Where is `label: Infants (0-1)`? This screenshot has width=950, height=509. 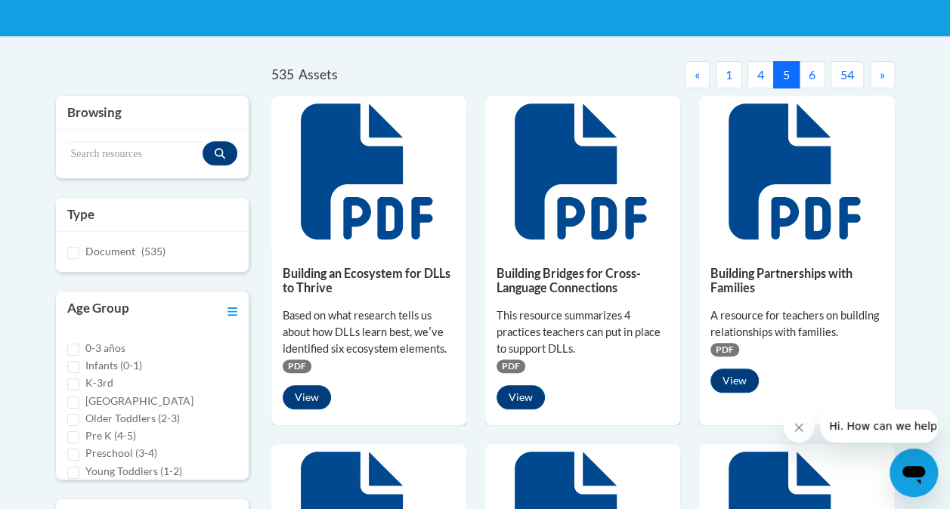 label: Infants (0-1) is located at coordinates (113, 366).